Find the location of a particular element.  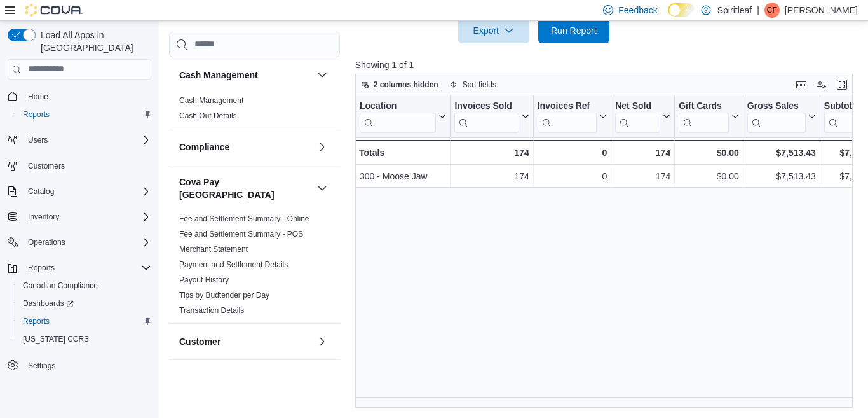

div: Cash Management is located at coordinates (254, 111).